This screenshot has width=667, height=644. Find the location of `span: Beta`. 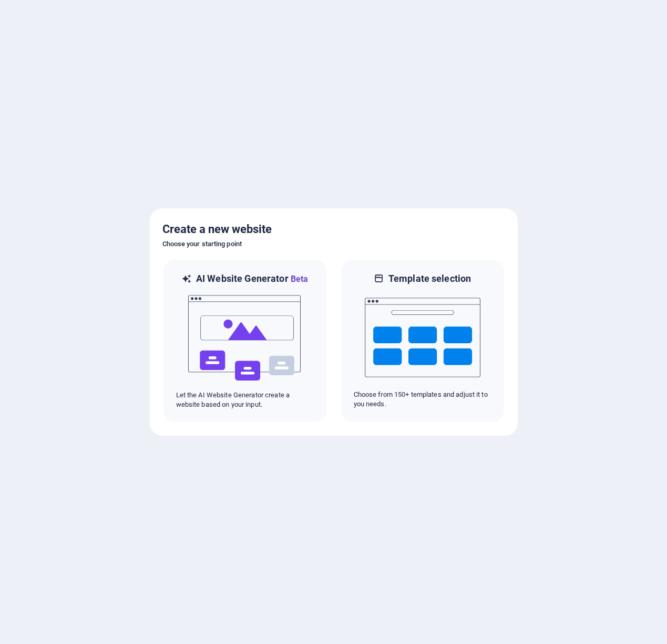

span: Beta is located at coordinates (298, 279).